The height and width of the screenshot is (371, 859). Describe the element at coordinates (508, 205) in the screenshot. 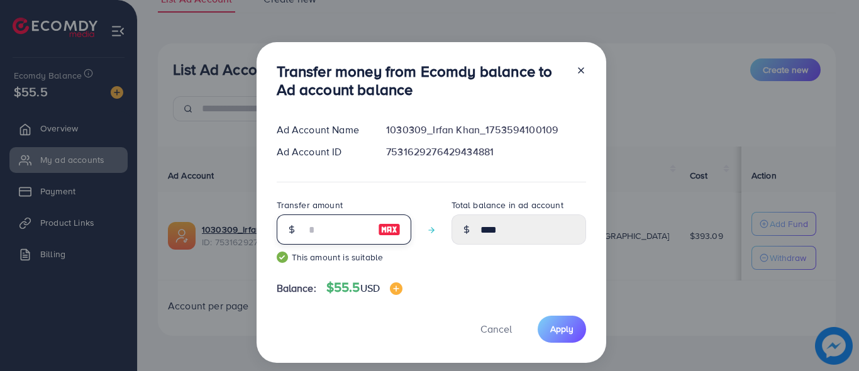

I see `label: Total balance in ad account` at that location.